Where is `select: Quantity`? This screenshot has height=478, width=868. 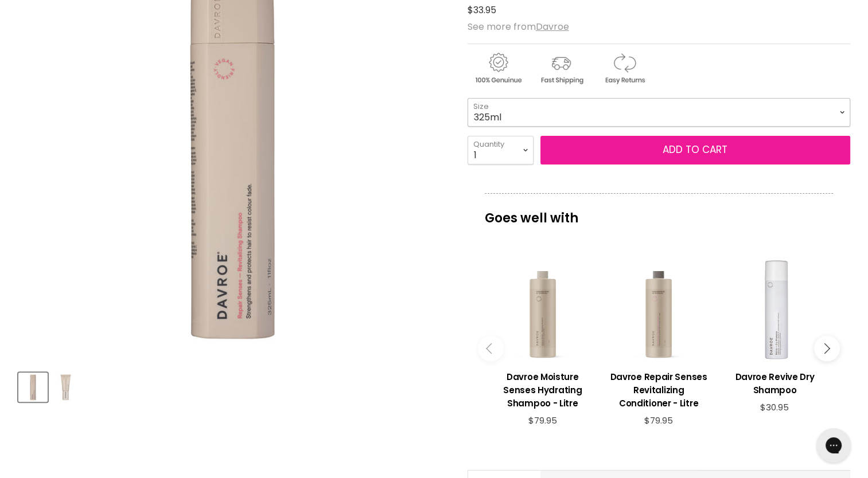 select: Quantity is located at coordinates (500, 151).